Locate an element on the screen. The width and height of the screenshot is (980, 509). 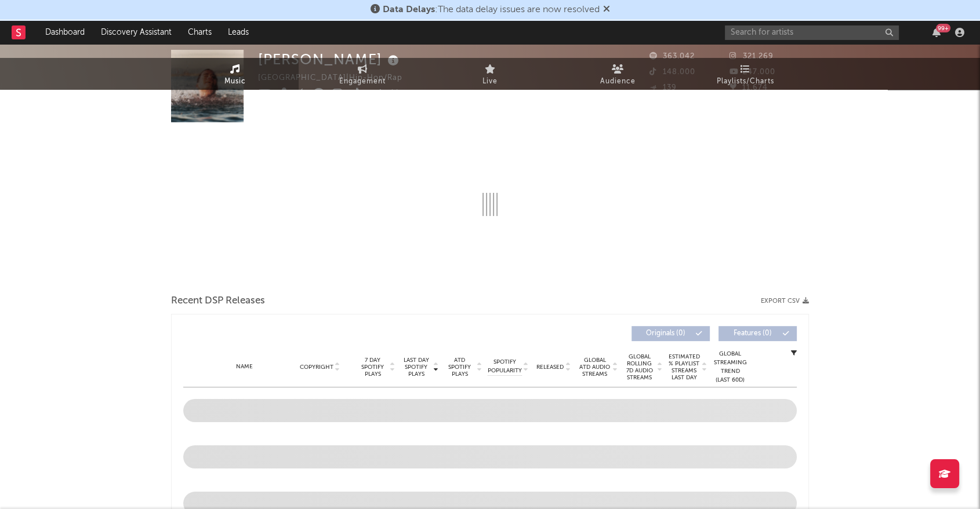
span: Live is located at coordinates (490, 82).